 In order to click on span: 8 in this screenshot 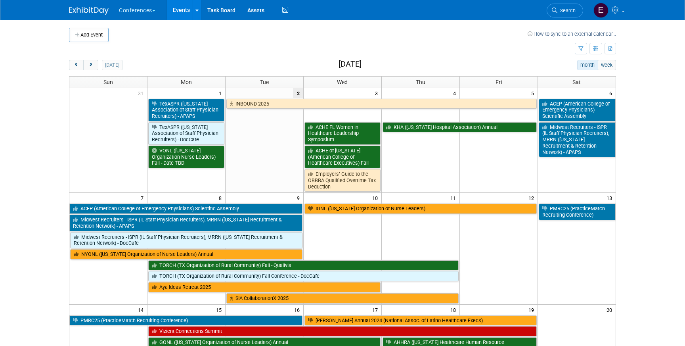, I will do `click(222, 197)`.